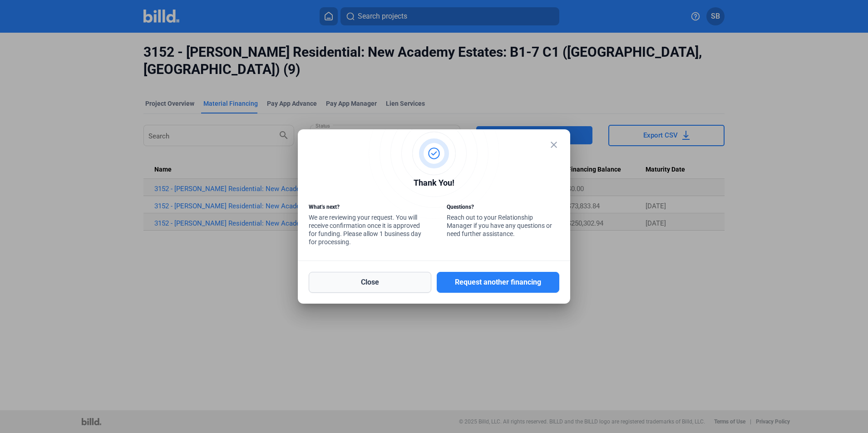  Describe the element at coordinates (503, 221) in the screenshot. I see `div: Reach out to your Relationship Manager if you have any questions or need further assistance.` at that location.